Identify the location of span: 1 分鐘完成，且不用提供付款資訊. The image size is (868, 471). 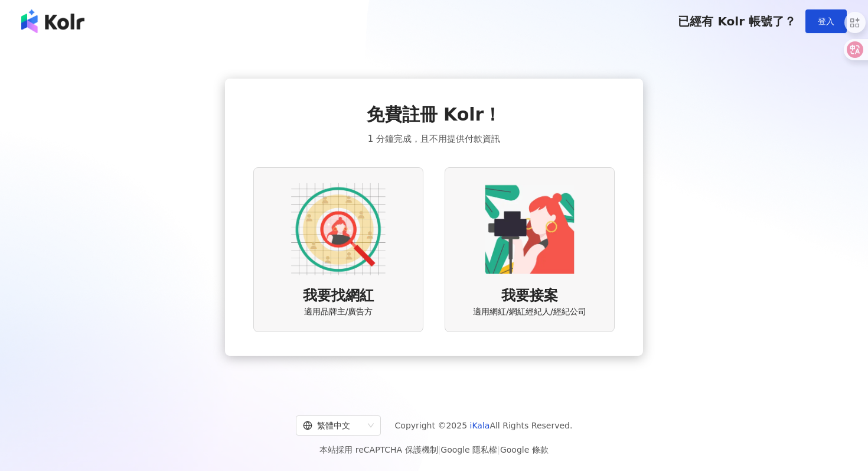
(434, 139).